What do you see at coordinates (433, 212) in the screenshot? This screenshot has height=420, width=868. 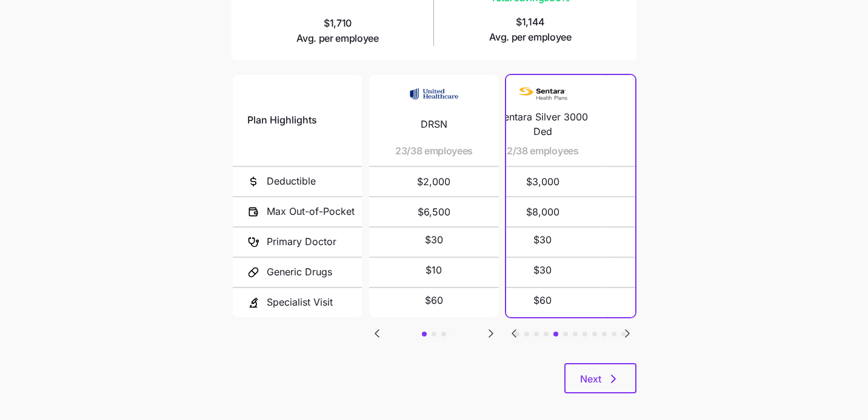 I see `span: $6,500` at bounding box center [433, 212].